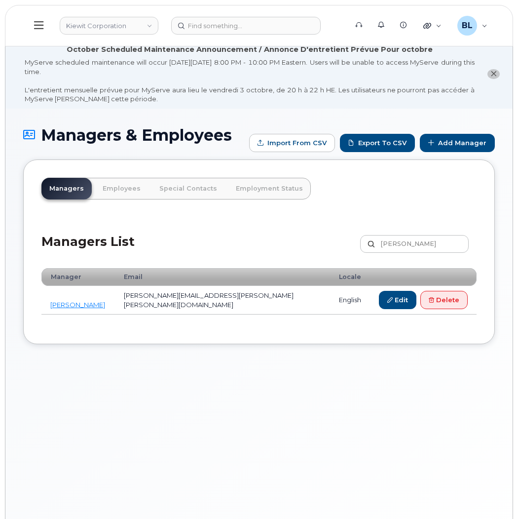  What do you see at coordinates (398, 300) in the screenshot?
I see `a: Edit` at bounding box center [398, 300].